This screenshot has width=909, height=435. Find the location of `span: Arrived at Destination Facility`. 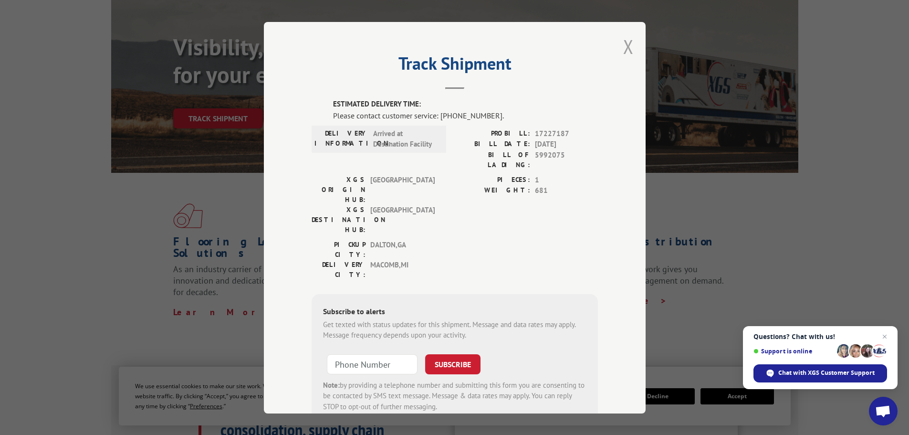

span: Arrived at Destination Facility is located at coordinates (405, 138).